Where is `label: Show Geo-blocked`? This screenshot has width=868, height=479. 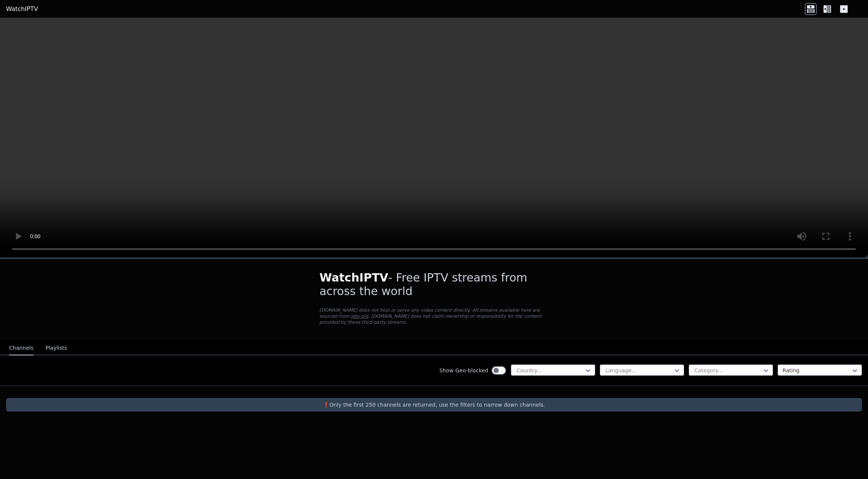
label: Show Geo-blocked is located at coordinates (464, 370).